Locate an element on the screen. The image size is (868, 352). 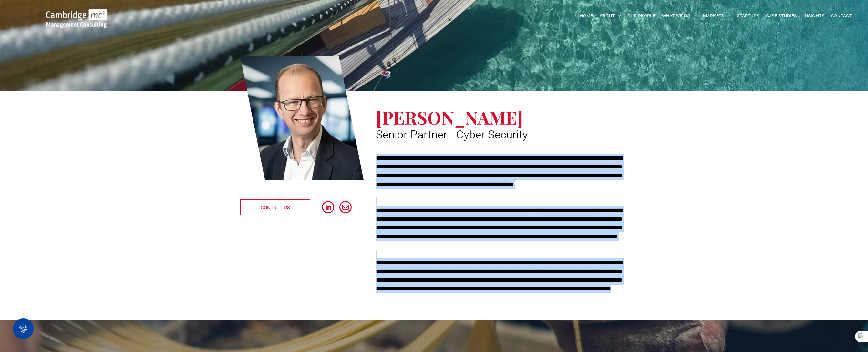
a: CONTACT is located at coordinates (841, 16).